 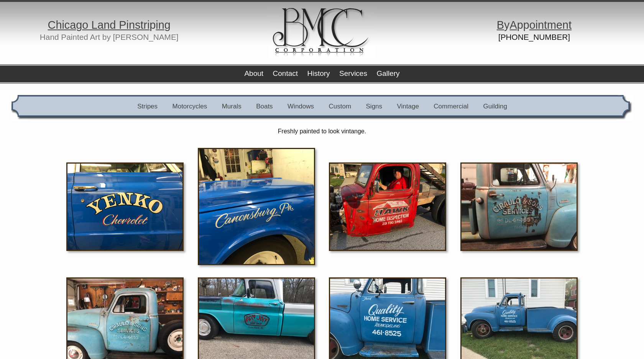 What do you see at coordinates (257, 207) in the screenshot?
I see `img: 65723369075__7FE98A02-BDB1-4854-A206-15D73ADA804F.jpg` at bounding box center [257, 207].